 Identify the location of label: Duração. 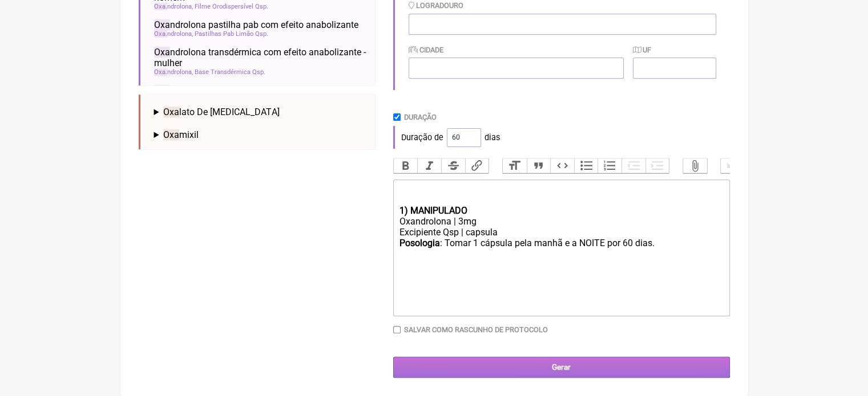
(420, 117).